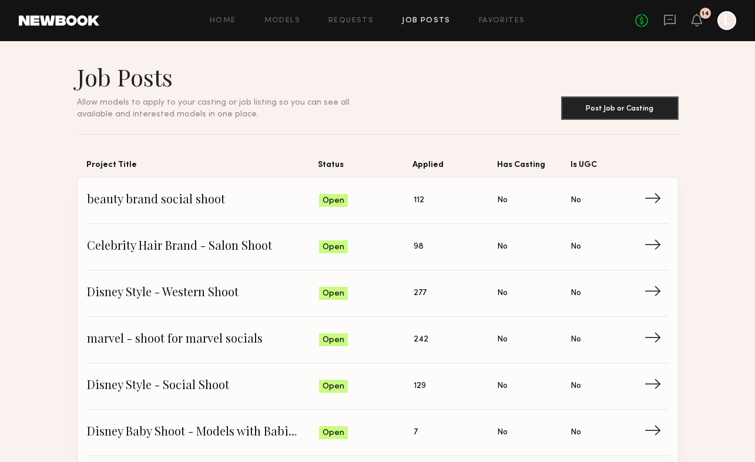  What do you see at coordinates (418, 247) in the screenshot?
I see `span: 98` at bounding box center [418, 247].